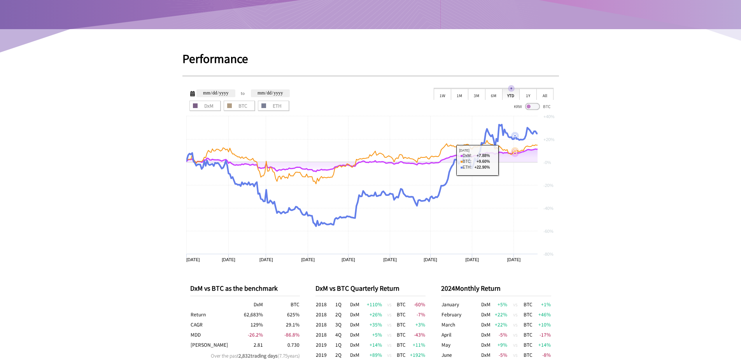 This screenshot has height=363, width=741. What do you see at coordinates (245, 315) in the screenshot?
I see `td: 62,683 %` at bounding box center [245, 315].